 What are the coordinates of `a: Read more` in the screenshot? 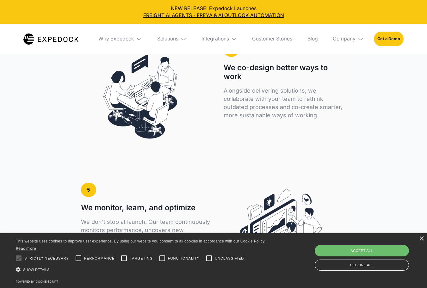 It's located at (26, 248).